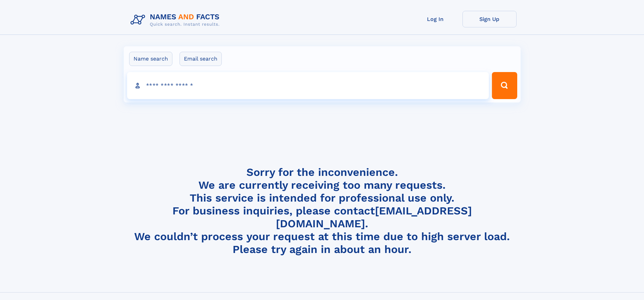 The width and height of the screenshot is (644, 300). I want to click on button: Search Button, so click(505, 86).